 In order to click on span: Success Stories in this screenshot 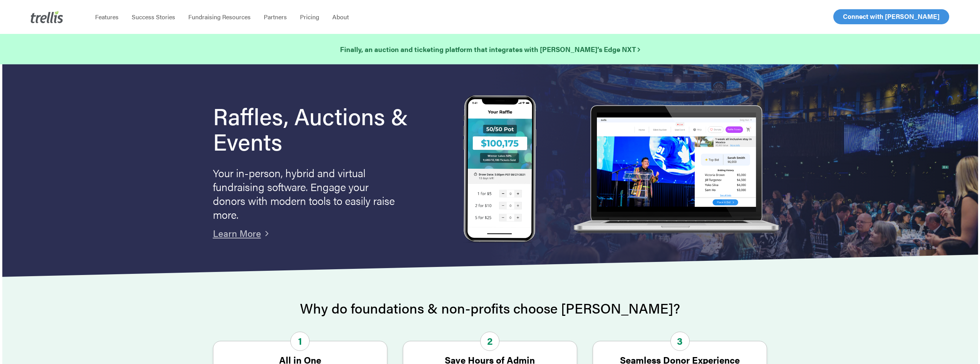, I will do `click(153, 16)`.